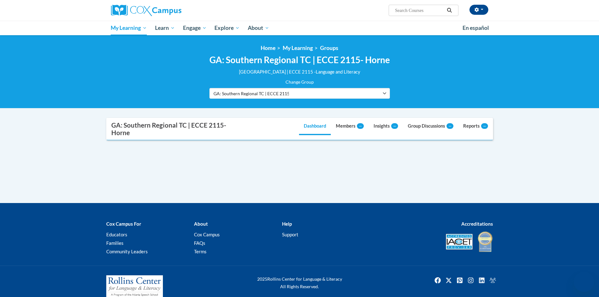 The image size is (599, 297). Describe the element at coordinates (115, 243) in the screenshot. I see `a: Families` at that location.